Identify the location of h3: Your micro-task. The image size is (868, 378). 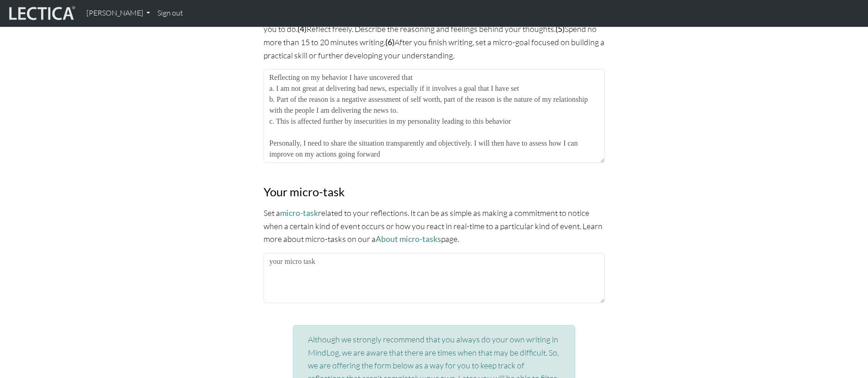
(434, 192).